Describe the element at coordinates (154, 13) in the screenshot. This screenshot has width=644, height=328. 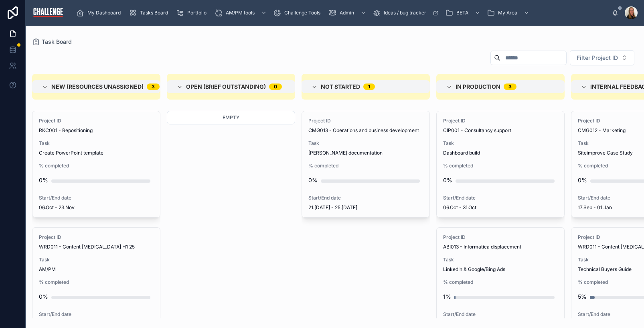
I see `span: Tasks Board` at that location.